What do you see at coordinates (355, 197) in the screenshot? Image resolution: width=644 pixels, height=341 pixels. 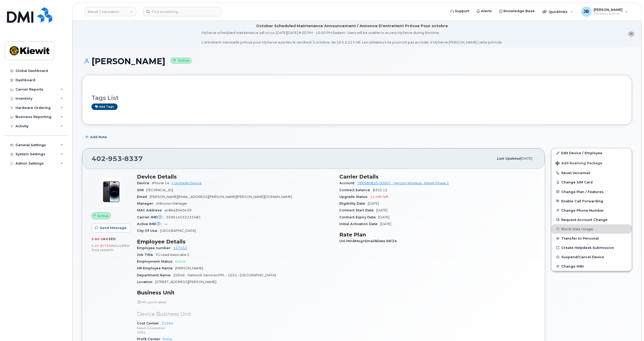 I see `span: Upgrade Status` at bounding box center [355, 197].